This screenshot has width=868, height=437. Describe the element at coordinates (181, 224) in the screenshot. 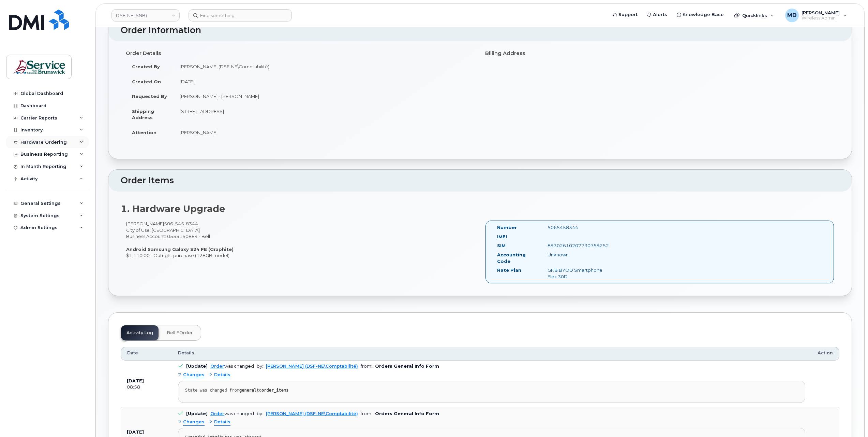

I see `span: 506` at that location.